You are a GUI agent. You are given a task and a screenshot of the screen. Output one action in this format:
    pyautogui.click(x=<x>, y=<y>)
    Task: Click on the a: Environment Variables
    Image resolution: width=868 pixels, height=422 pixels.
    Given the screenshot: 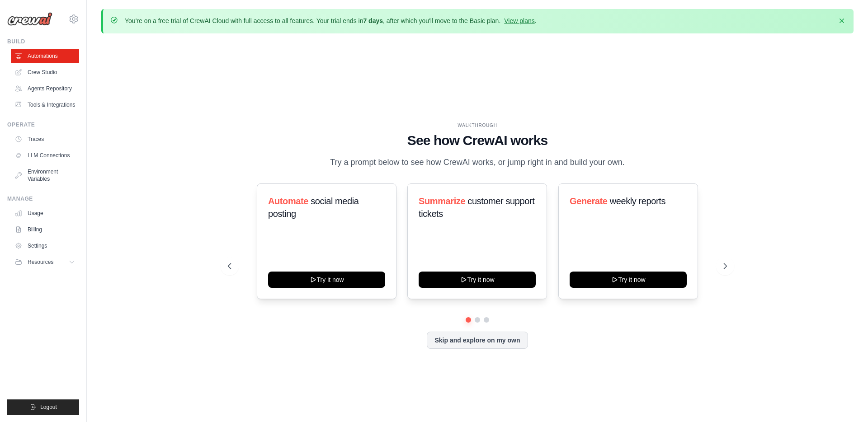 What is the action you would take?
    pyautogui.click(x=45, y=176)
    